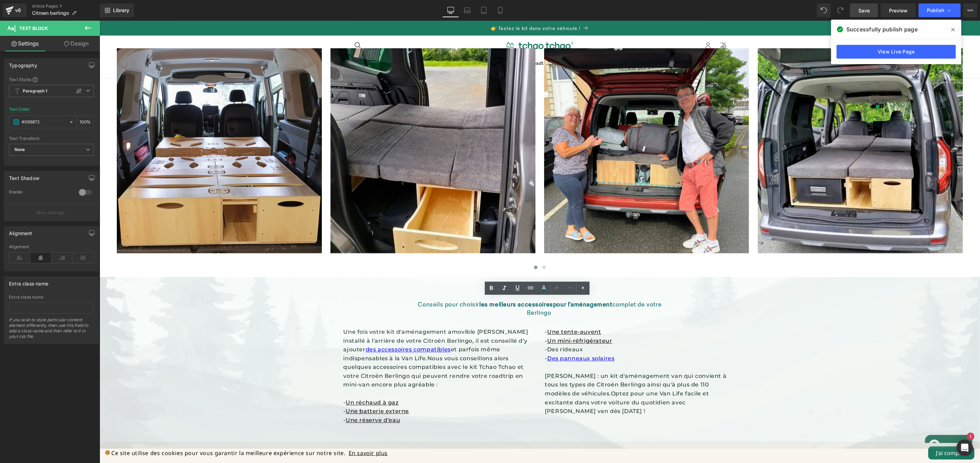 The width and height of the screenshot is (980, 463). I want to click on a: Un réchaud à gaz, so click(273, 382).